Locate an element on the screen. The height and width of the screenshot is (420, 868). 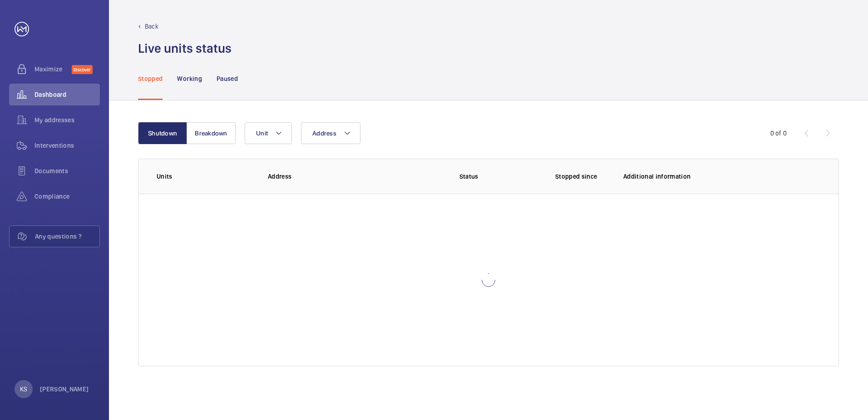
p: Stopped since is located at coordinates (582, 176).